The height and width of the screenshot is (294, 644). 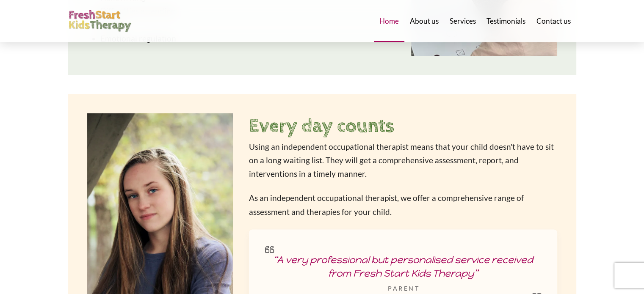 I want to click on p: As an independent occupational therapist, we offer a comprehensive range of assessment and therap..., so click(x=402, y=205).